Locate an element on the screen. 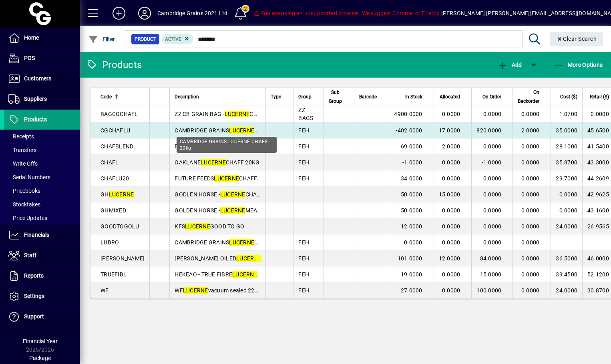 The image size is (611, 364). div: Sub Group is located at coordinates (339, 97).